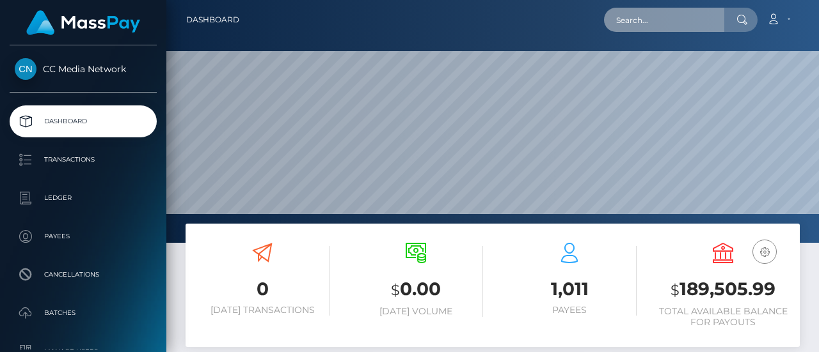 This screenshot has width=819, height=352. What do you see at coordinates (26, 69) in the screenshot?
I see `img: CC Media Network` at bounding box center [26, 69].